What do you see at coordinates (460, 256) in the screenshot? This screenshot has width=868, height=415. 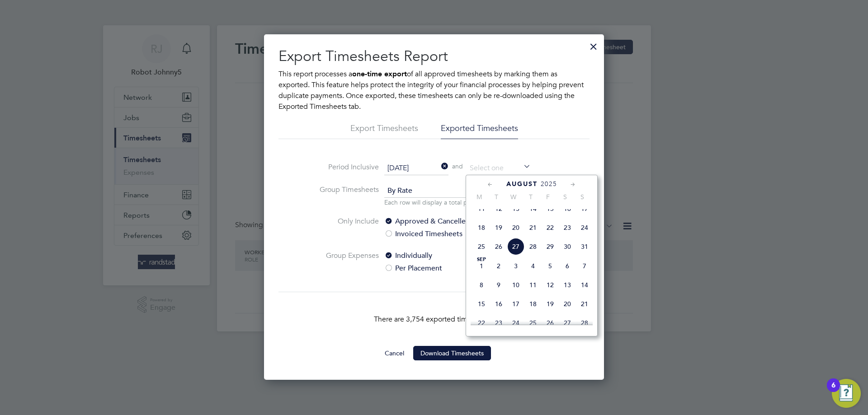 I see `label: Individually` at bounding box center [460, 256].